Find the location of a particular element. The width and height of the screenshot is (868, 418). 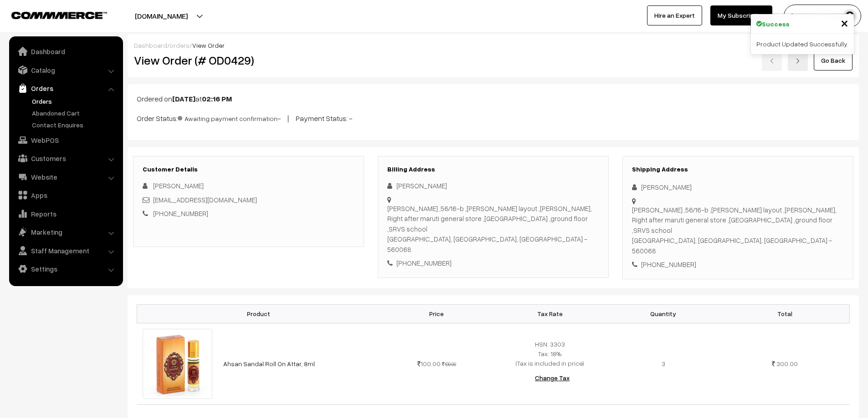

a: Ahsan Sandal Roll On Attar, 8ml is located at coordinates (269, 364).